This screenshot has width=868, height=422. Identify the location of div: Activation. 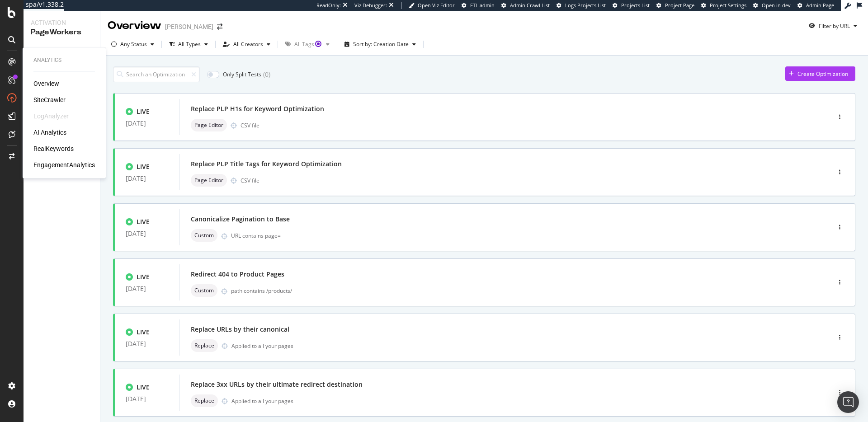
(61, 23).